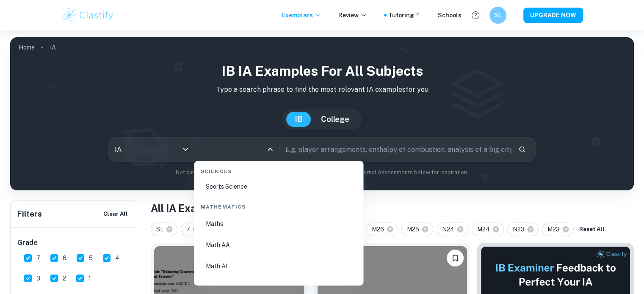 Image resolution: width=644 pixels, height=294 pixels. What do you see at coordinates (279, 267) in the screenshot?
I see `li: Math AI` at bounding box center [279, 267].